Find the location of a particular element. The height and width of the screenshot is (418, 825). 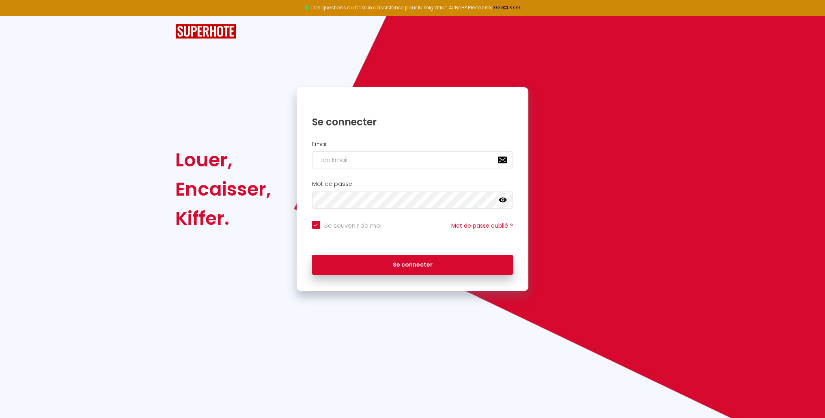

h2: Email is located at coordinates (413, 144).